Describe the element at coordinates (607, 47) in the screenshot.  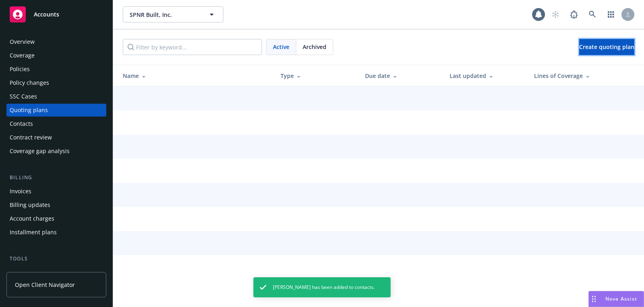
I see `a: Create quoting plan` at that location.